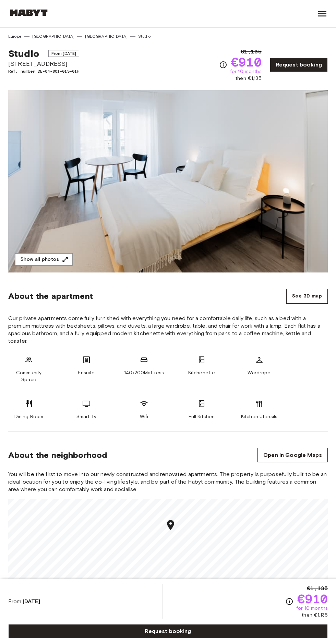  What do you see at coordinates (29, 377) in the screenshot?
I see `span: Community Space` at bounding box center [29, 377].